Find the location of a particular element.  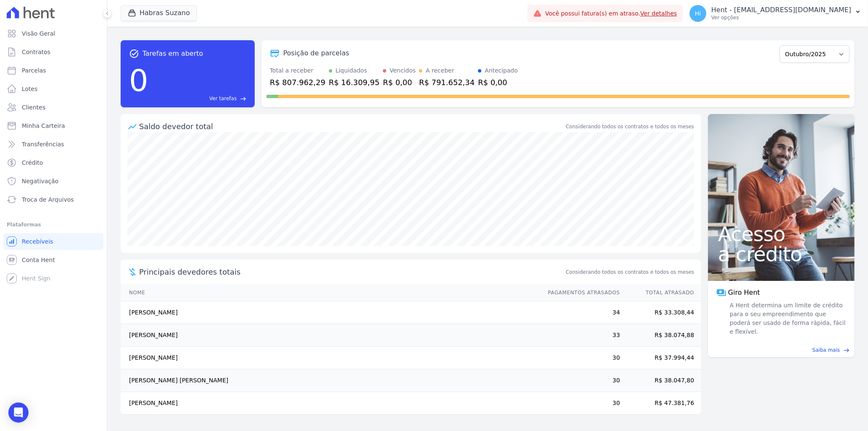

td: R$ 38.047,80 is located at coordinates (661, 381).